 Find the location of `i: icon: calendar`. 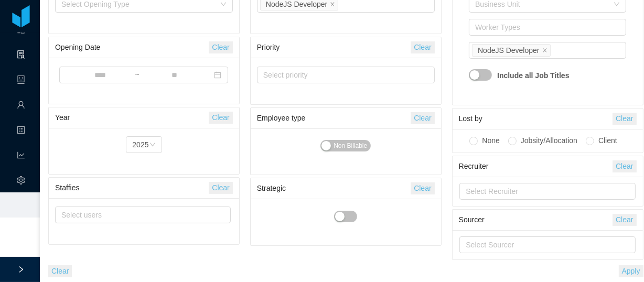

i: icon: calendar is located at coordinates (218, 75).